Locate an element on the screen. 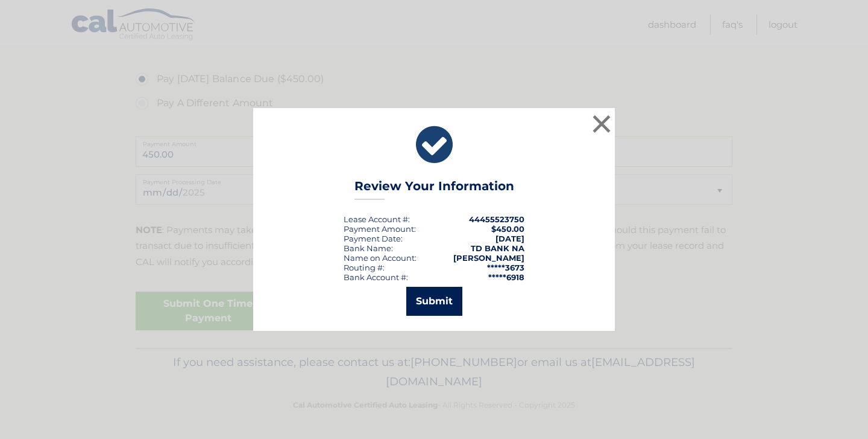 This screenshot has width=868, height=439. span: Payment Date is located at coordinates (372, 238).